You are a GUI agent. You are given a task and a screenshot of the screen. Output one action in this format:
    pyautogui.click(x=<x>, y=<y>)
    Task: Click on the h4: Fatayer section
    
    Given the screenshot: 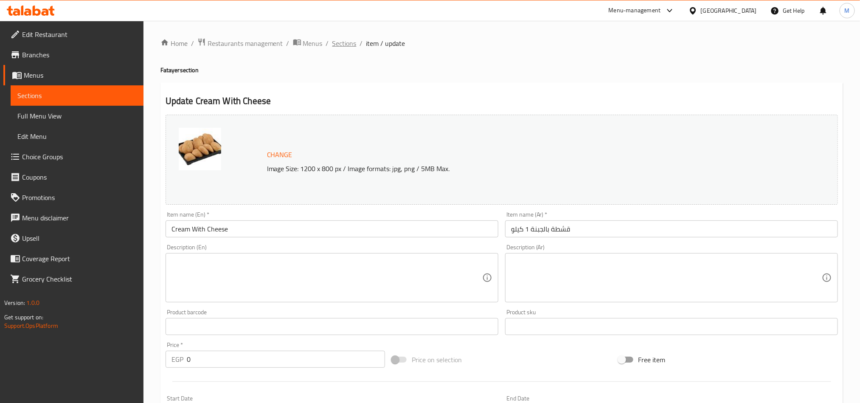 What is the action you would take?
    pyautogui.click(x=502, y=70)
    